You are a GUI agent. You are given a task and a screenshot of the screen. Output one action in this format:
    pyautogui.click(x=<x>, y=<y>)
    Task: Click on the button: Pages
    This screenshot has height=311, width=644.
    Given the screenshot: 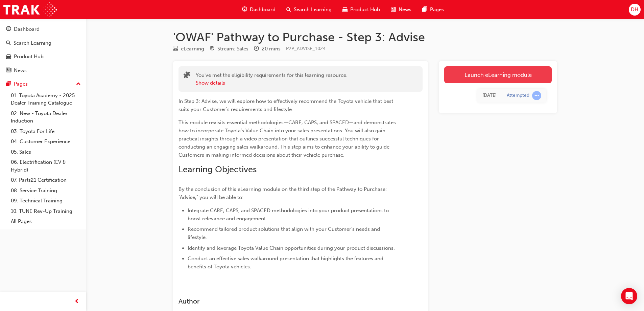 What is the action you would take?
    pyautogui.click(x=43, y=84)
    